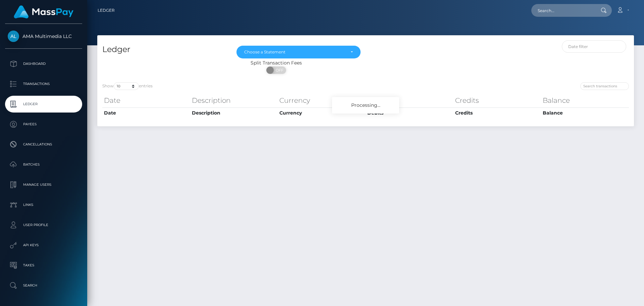 This screenshot has width=644, height=306. I want to click on a: Manage Users, so click(43, 185).